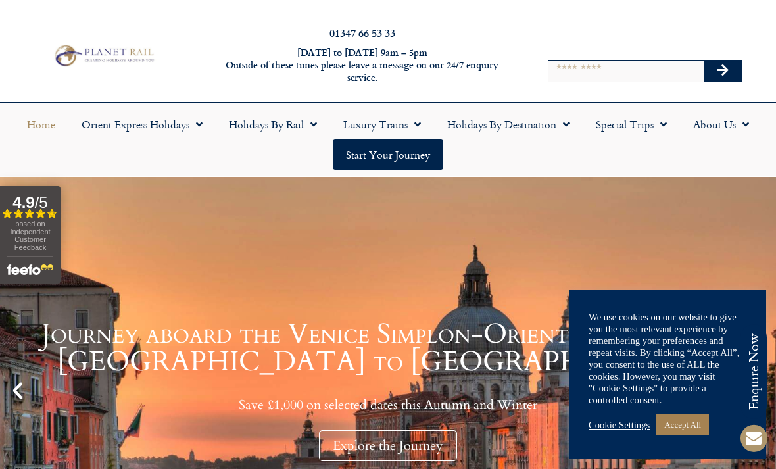 This screenshot has width=776, height=469. I want to click on img: Planet Rail Train Holidays Logo, so click(103, 55).